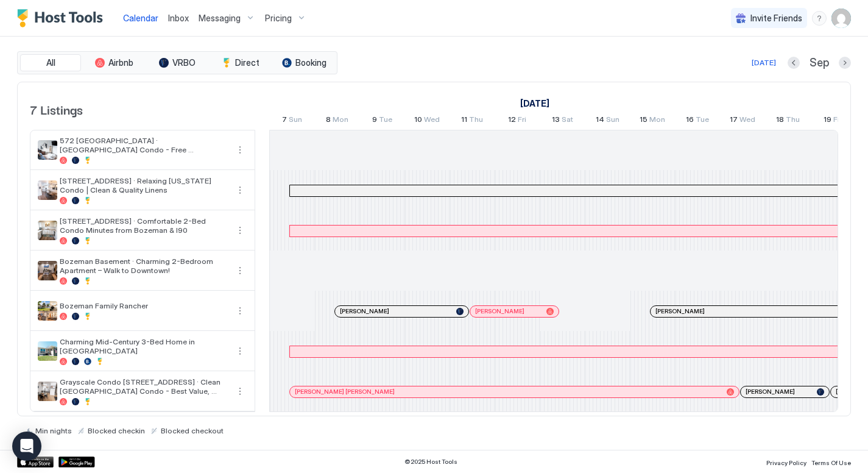  I want to click on span: 16, so click(690, 120).